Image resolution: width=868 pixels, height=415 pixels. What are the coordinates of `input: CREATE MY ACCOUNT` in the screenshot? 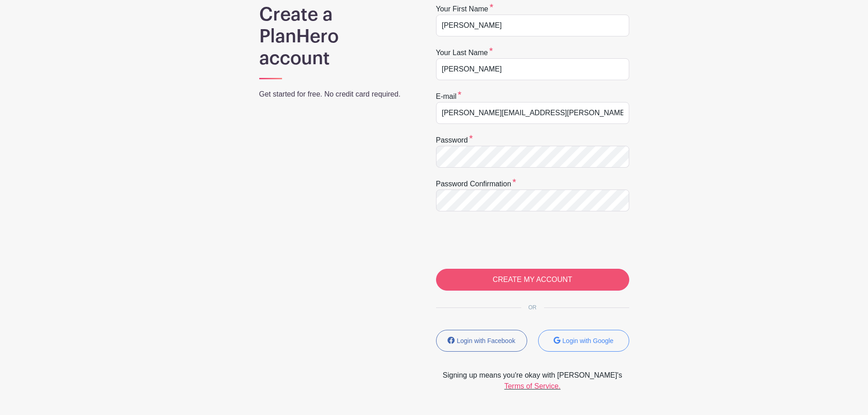 It's located at (533, 279).